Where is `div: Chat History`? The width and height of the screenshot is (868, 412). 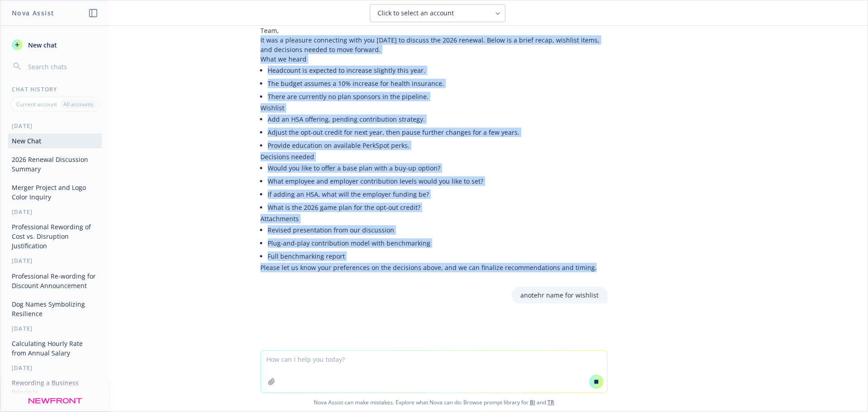 div: Chat History is located at coordinates (55, 89).